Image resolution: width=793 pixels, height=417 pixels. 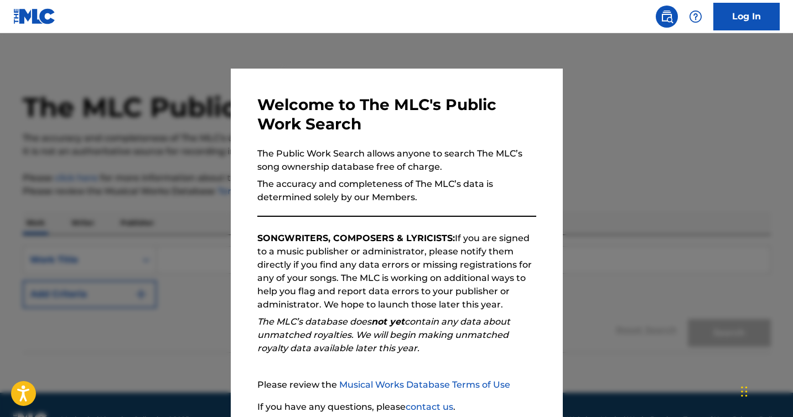 I want to click on p: If you are signed to a music publisher or administrator, please notify them directly if you find ..., so click(x=397, y=272).